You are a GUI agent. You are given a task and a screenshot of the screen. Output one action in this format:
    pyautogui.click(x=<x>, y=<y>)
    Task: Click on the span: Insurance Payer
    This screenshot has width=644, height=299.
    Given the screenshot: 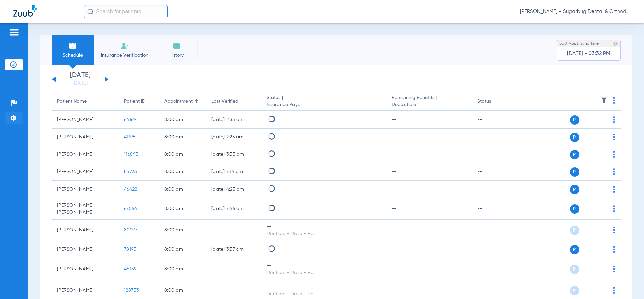 What is the action you would take?
    pyautogui.click(x=324, y=105)
    